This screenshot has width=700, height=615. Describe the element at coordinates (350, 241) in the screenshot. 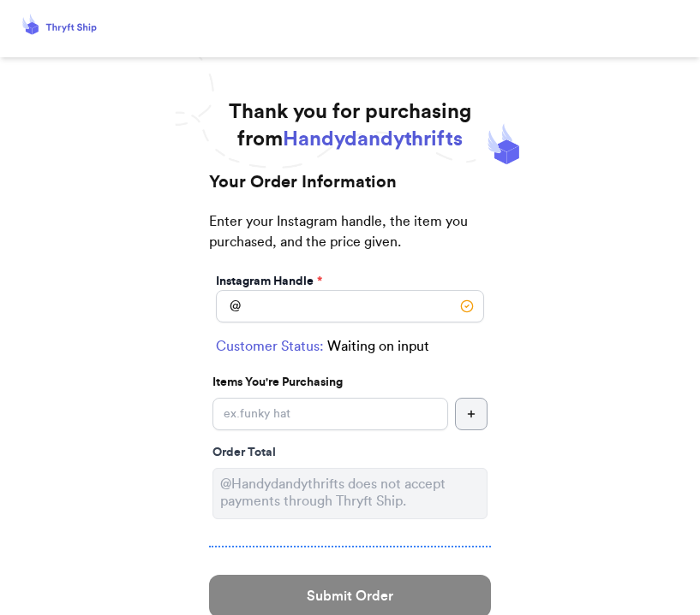

I see `p: Enter your Instagram handle, the item you purchased, and the price given.` at that location.